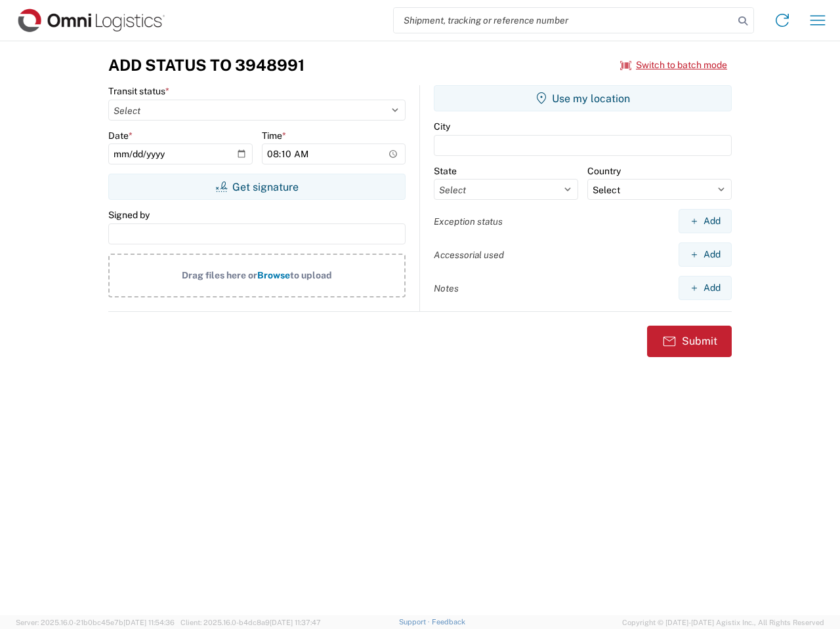  I want to click on button: Get signature, so click(256, 187).